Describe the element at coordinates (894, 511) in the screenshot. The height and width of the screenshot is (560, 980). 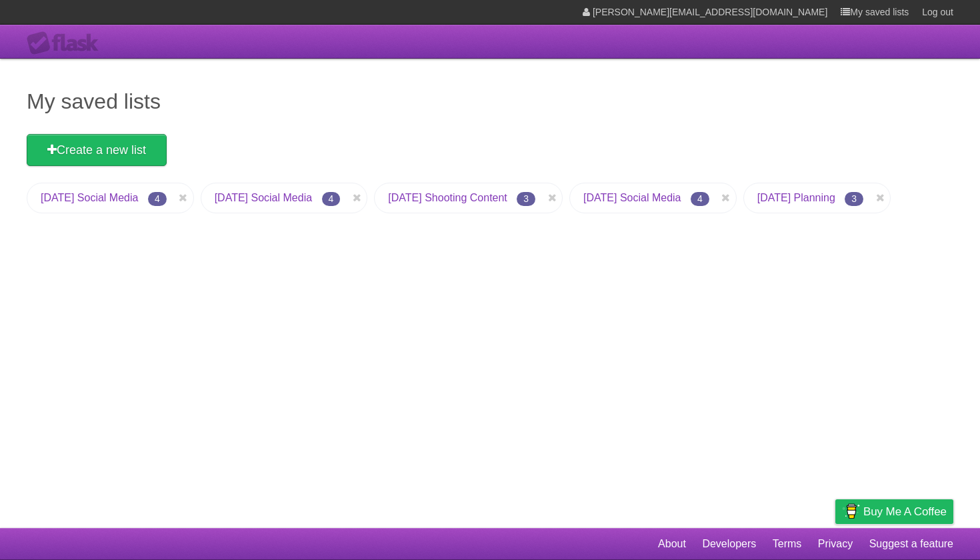
I see `a: Buy me a coffee` at that location.